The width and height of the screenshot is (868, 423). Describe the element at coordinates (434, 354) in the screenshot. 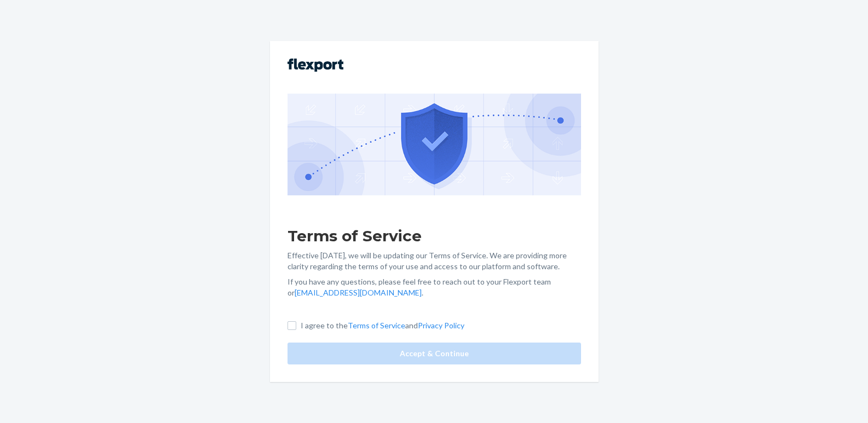

I see `button: Accept & Continue` at that location.